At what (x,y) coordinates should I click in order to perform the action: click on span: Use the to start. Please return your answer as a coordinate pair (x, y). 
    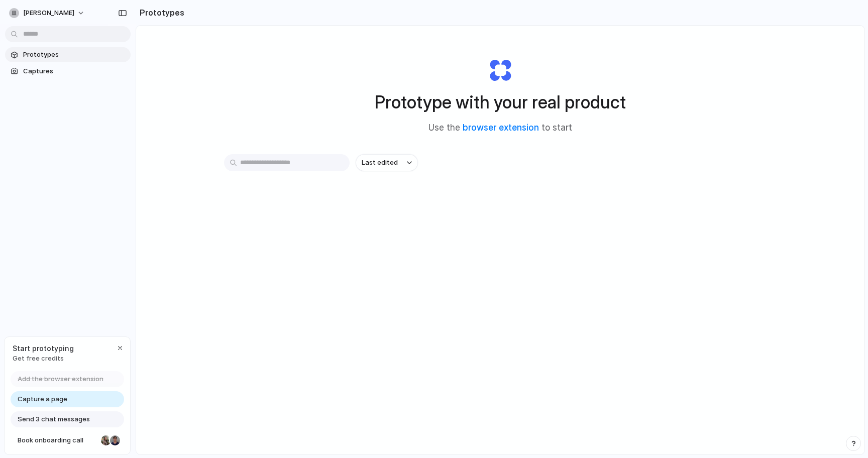
    Looking at the image, I should click on (500, 128).